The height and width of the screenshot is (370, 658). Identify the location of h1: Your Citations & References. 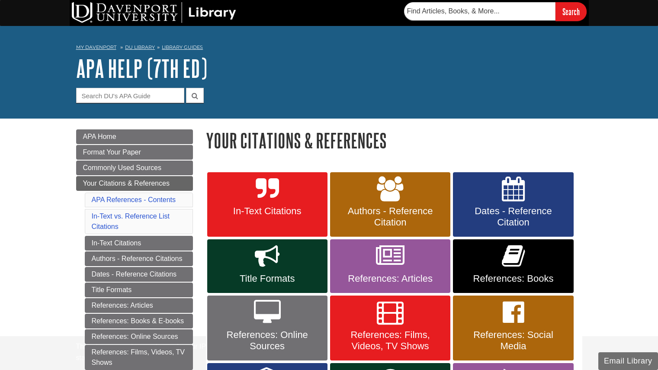
(394, 140).